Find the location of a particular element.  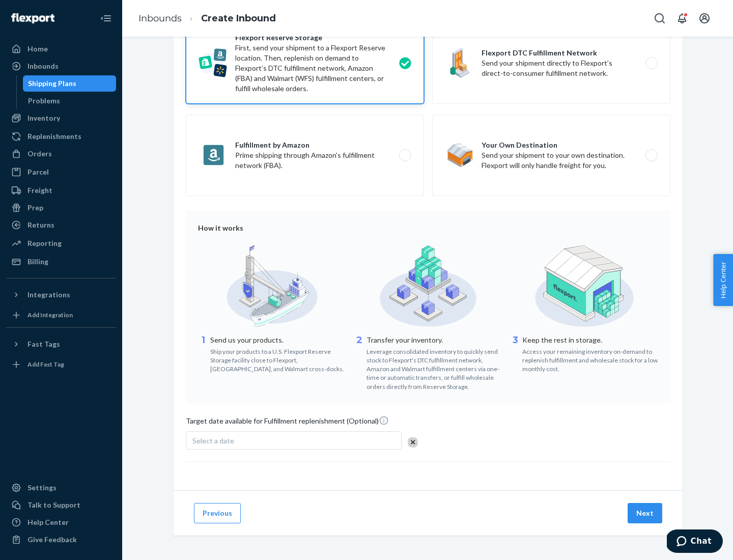

div: 2 is located at coordinates (359, 362).